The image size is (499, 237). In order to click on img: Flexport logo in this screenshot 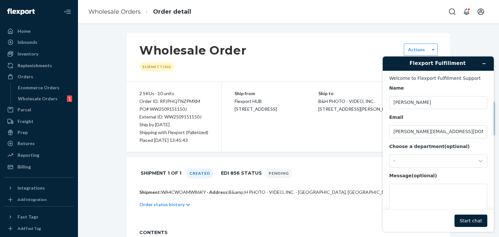, I will do `click(21, 12)`.